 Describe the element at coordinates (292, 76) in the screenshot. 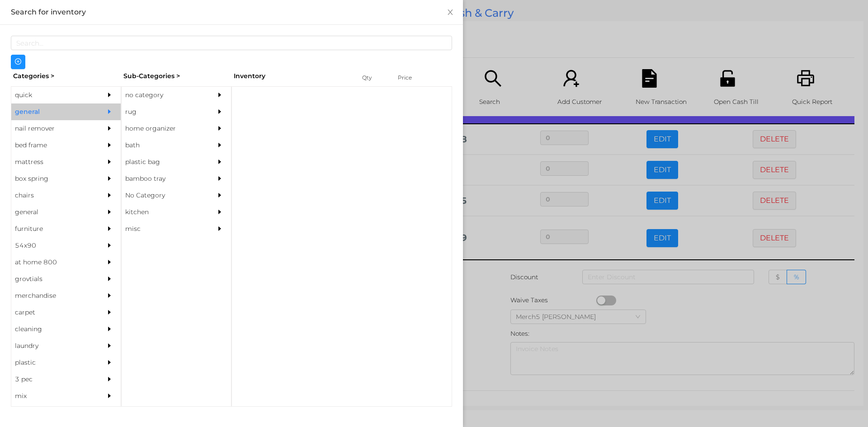

I see `div: Inventory` at that location.